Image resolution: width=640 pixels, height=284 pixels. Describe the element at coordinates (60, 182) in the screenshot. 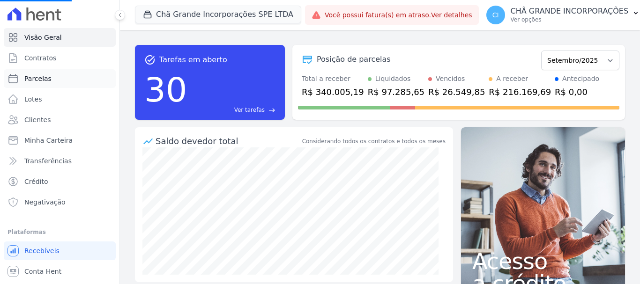

I see `a: Crédito` at that location.